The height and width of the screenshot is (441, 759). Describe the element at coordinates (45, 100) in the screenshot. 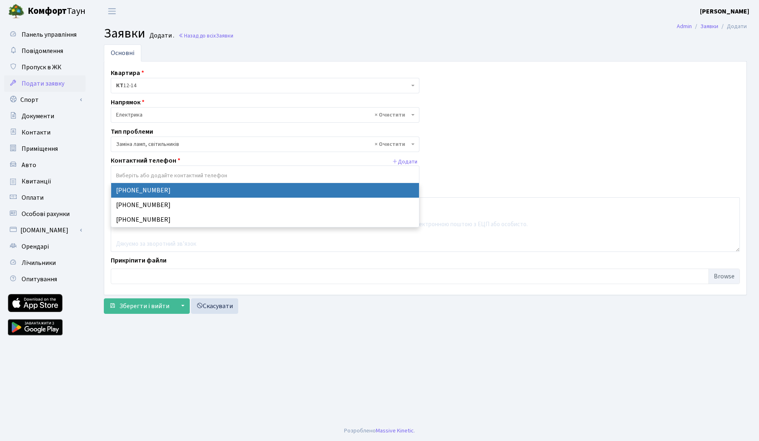

I see `a: Спорт` at that location.